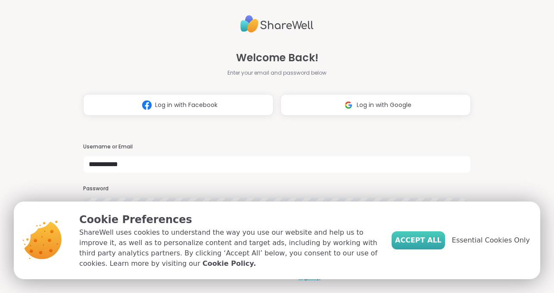 This screenshot has width=554, height=293. Describe the element at coordinates (229, 263) in the screenshot. I see `a: Cookie Policy.` at that location.